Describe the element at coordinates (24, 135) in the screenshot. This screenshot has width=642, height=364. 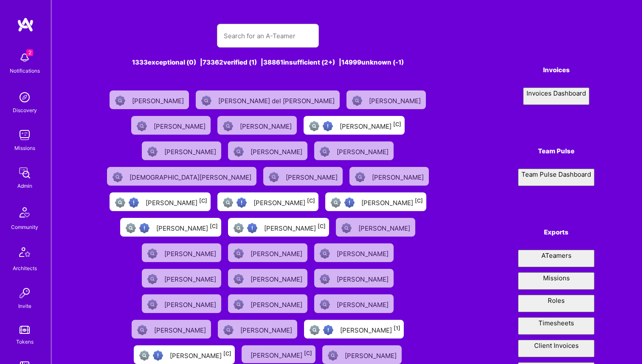
I see `img: teamwork` at that location.